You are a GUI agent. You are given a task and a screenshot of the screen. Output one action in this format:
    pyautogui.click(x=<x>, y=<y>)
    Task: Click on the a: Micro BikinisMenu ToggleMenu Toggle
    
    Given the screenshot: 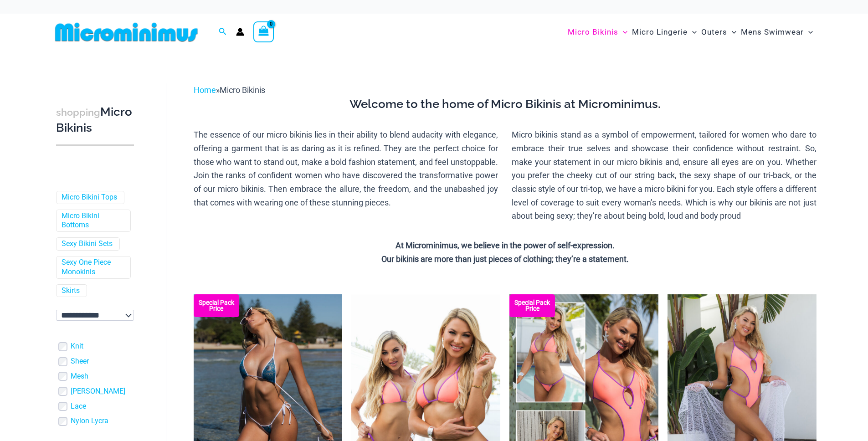 What is the action you would take?
    pyautogui.click(x=598, y=32)
    